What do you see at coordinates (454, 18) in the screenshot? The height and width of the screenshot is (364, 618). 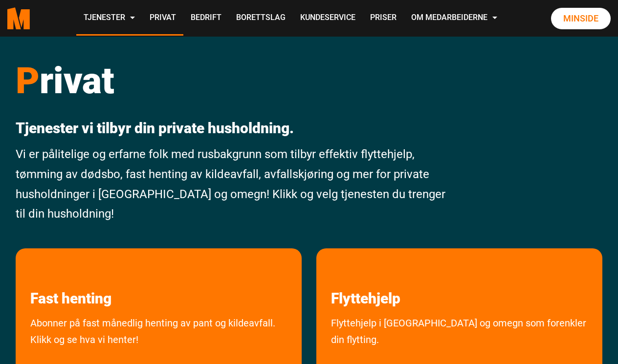 I see `a: Om Medarbeiderne` at bounding box center [454, 18].